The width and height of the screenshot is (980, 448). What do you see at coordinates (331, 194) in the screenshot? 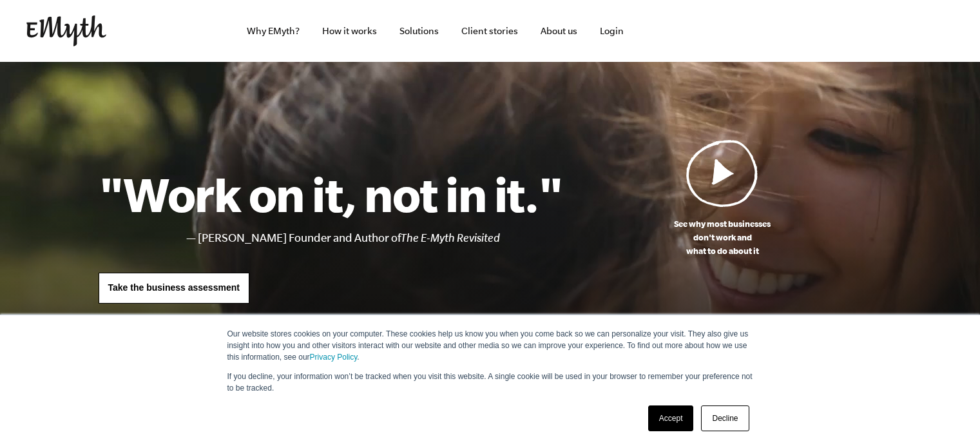
I see `h1: "Work on it, not in it."` at bounding box center [331, 194].